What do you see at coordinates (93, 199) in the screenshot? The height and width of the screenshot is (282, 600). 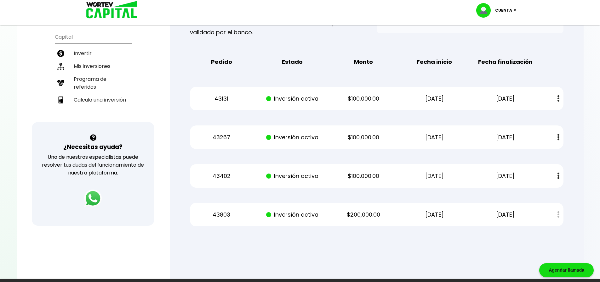 I see `img: logos_whatsapp-icon.242b2217.svg` at bounding box center [93, 199].